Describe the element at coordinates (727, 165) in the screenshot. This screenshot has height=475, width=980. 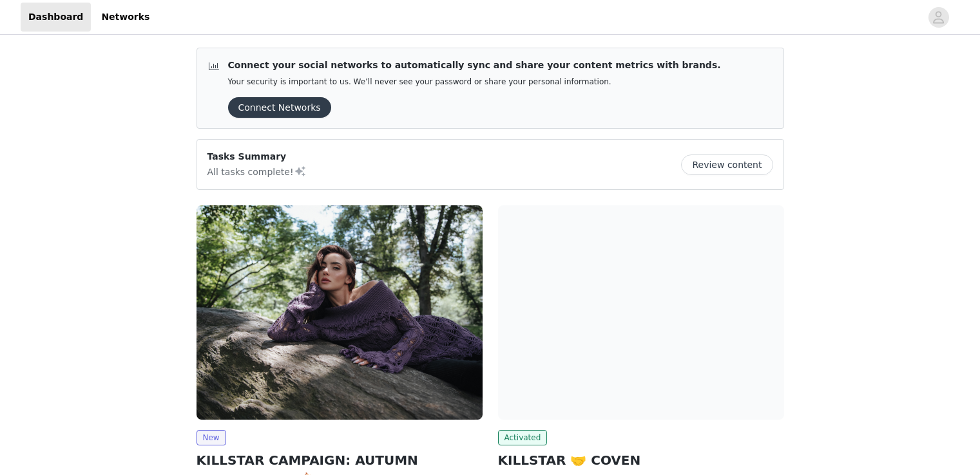
I see `button: Review content` at that location.